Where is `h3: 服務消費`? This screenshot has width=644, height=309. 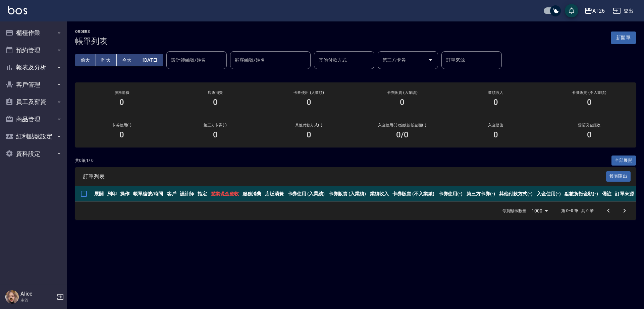 h3: 服務消費 is located at coordinates (122, 92).